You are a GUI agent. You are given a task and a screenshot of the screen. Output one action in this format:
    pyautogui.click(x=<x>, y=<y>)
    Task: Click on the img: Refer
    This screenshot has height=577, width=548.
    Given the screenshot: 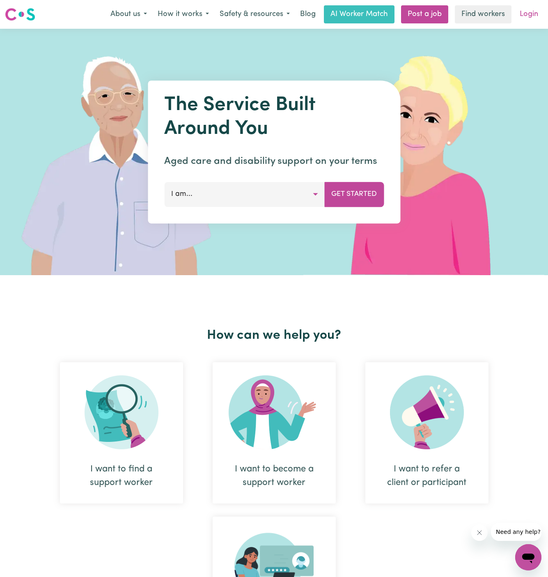 What is the action you would take?
    pyautogui.click(x=427, y=412)
    